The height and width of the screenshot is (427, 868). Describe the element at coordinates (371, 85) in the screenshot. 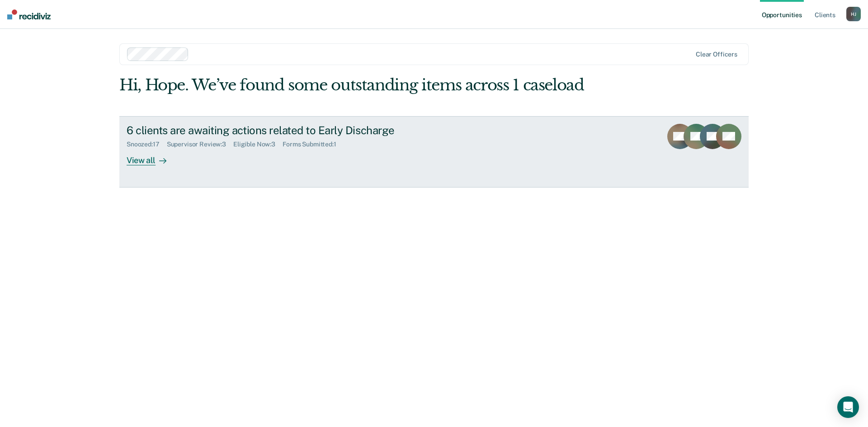

I see `div: Hi, Hope. We’ve found some outstanding items across 1 caseload` at that location.